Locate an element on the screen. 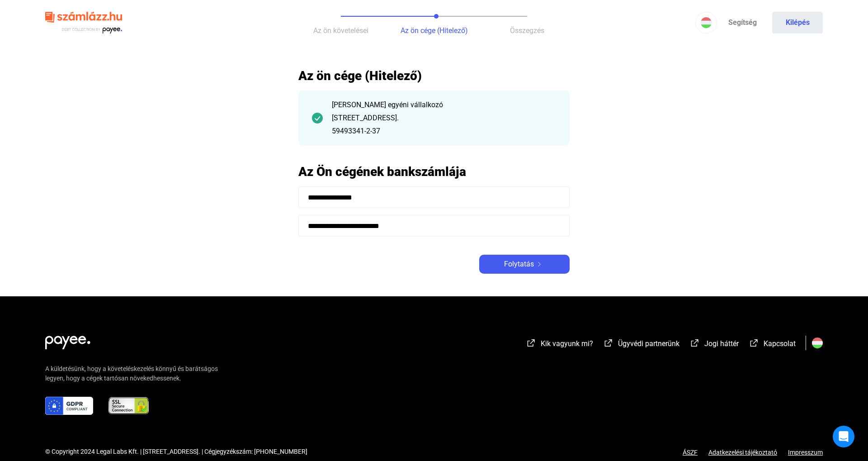 The height and width of the screenshot is (461, 868). img: ssl is located at coordinates (129, 406).